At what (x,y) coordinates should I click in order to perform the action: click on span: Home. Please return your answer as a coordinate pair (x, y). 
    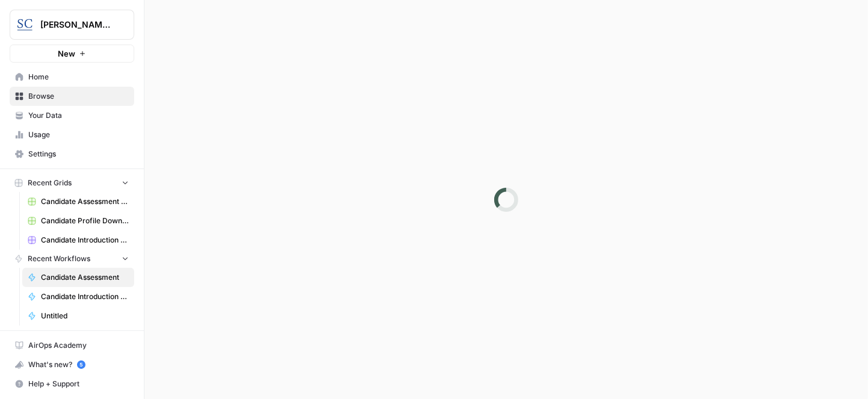
    Looking at the image, I should click on (78, 77).